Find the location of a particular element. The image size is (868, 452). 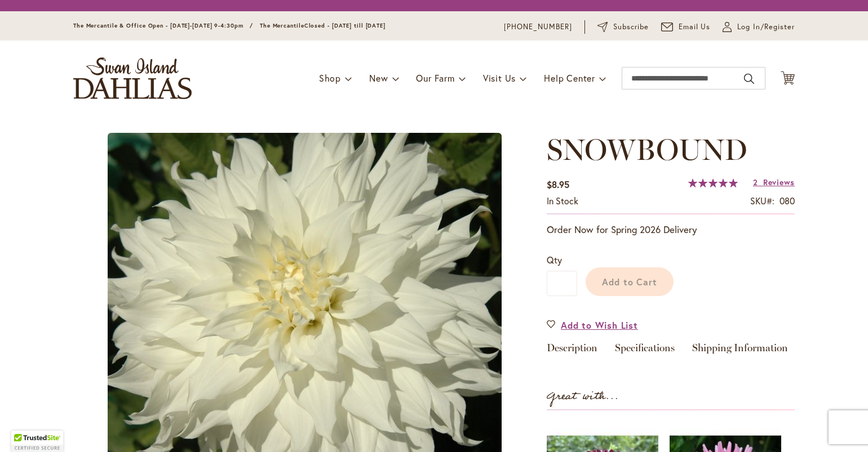

span: SNOWBOUND is located at coordinates (647, 150).